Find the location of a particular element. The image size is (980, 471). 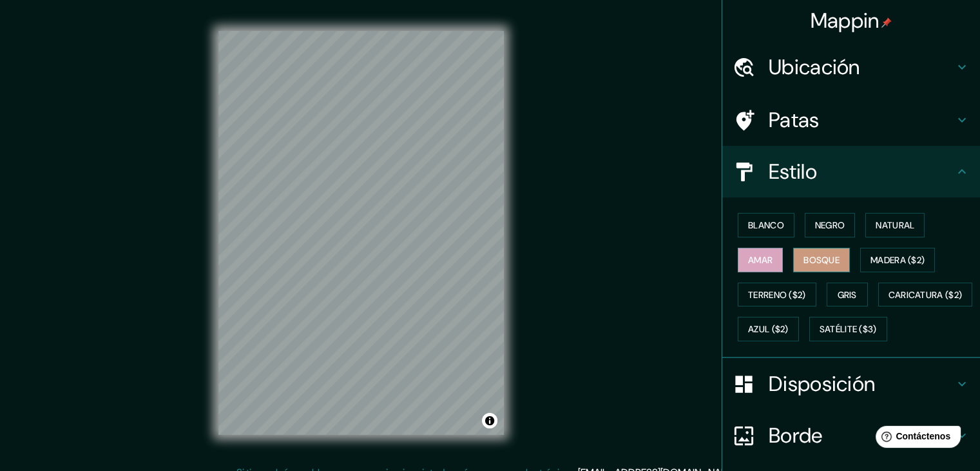

div: Estilo is located at coordinates (851, 172).